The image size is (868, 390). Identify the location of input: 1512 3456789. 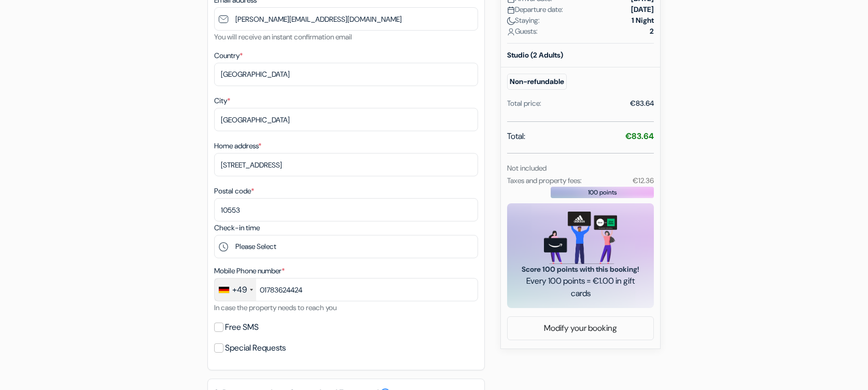
(346, 290).